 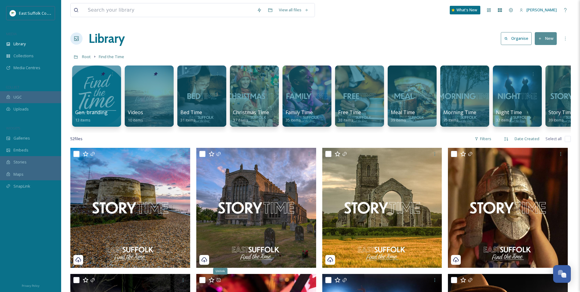 I want to click on img: sm-1080x1080-story-time-branded2.jpg, so click(x=508, y=208).